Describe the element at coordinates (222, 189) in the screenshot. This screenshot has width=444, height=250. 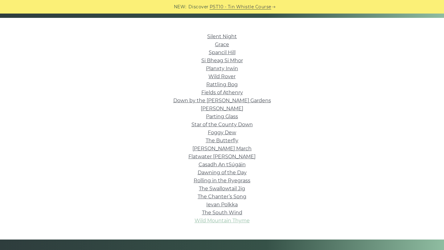
I see `a: The Swallowtail Jig` at that location.